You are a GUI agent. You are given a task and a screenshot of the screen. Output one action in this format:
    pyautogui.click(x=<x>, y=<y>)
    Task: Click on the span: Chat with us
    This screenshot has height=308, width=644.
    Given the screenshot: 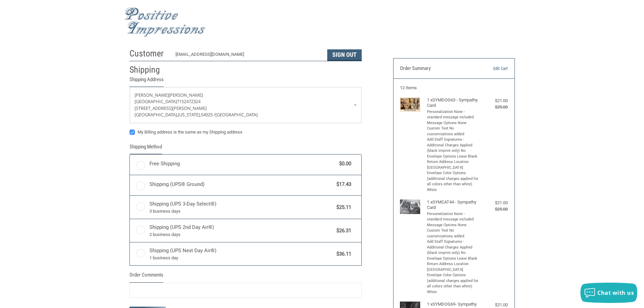 What is the action you would take?
    pyautogui.click(x=615, y=293)
    